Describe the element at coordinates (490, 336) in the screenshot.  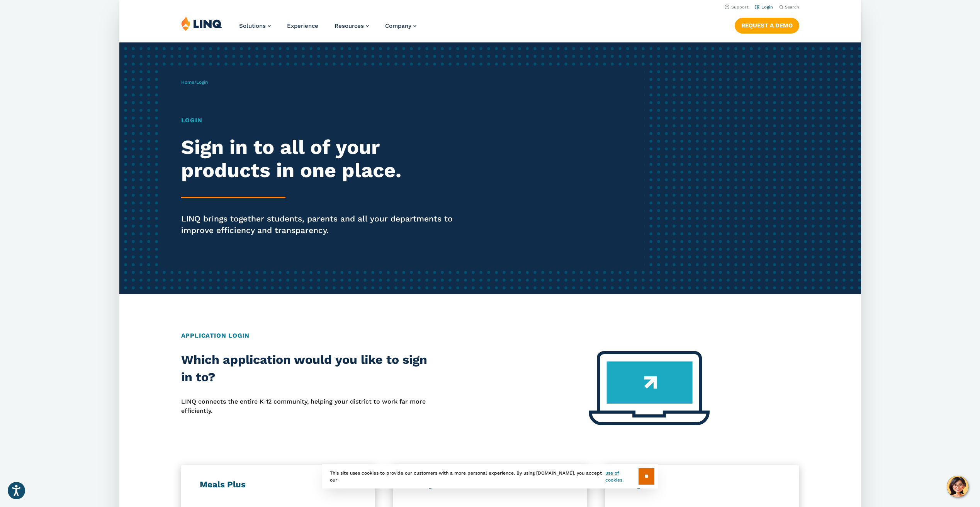
I see `h2: Application Login` at that location.